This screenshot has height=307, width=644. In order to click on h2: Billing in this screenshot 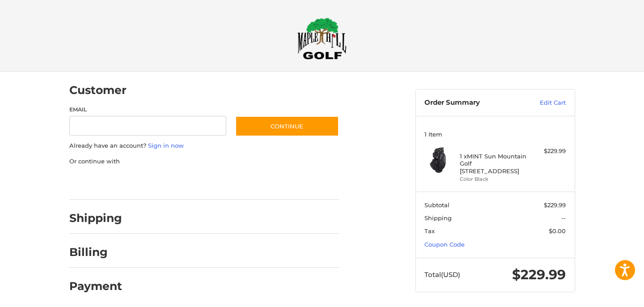, I will do `click(95, 252)`.